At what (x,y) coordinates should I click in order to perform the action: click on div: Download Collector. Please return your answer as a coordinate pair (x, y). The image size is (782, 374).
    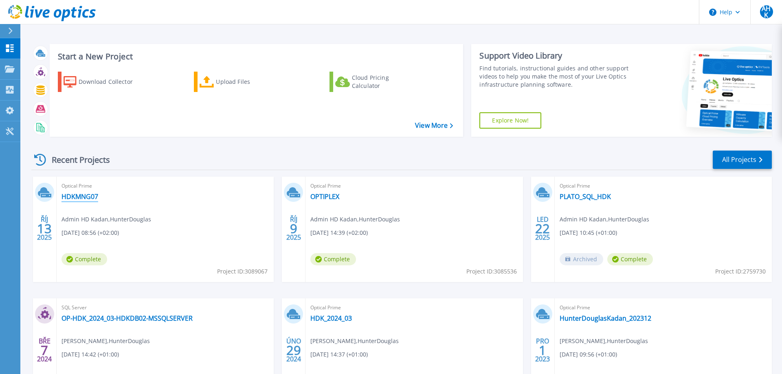
    Looking at the image, I should click on (111, 82).